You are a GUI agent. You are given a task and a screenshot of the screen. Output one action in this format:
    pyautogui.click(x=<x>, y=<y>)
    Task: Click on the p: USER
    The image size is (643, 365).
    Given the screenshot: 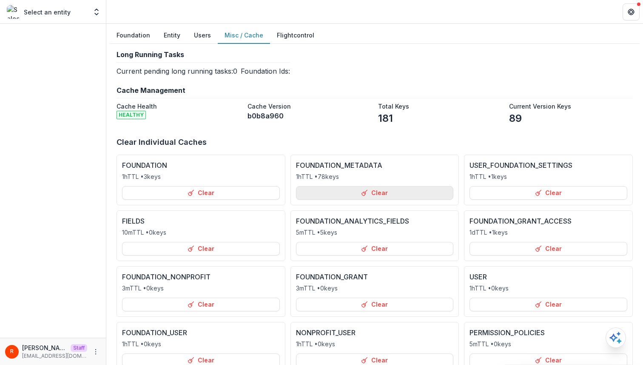 What is the action you would take?
    pyautogui.click(x=478, y=276)
    